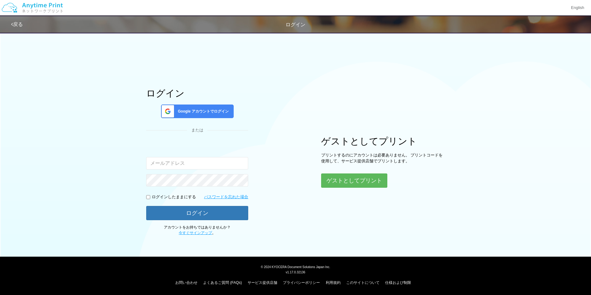  Describe the element at coordinates (262, 282) in the screenshot. I see `a: サービス提供店舗` at that location.